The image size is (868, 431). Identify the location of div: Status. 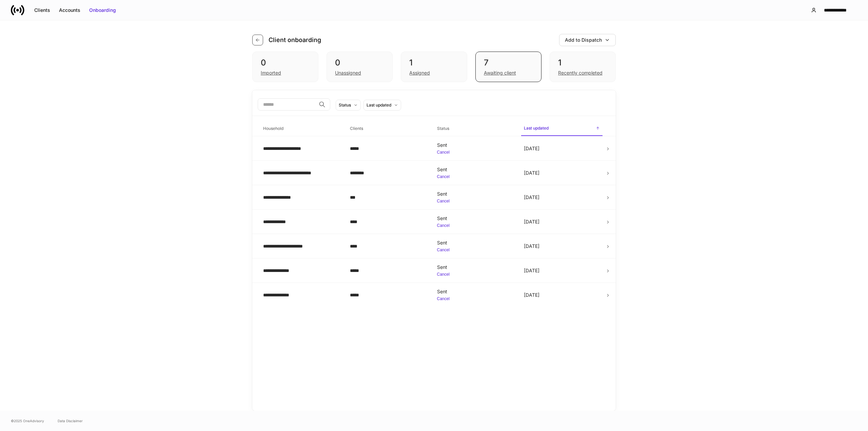
(345, 104).